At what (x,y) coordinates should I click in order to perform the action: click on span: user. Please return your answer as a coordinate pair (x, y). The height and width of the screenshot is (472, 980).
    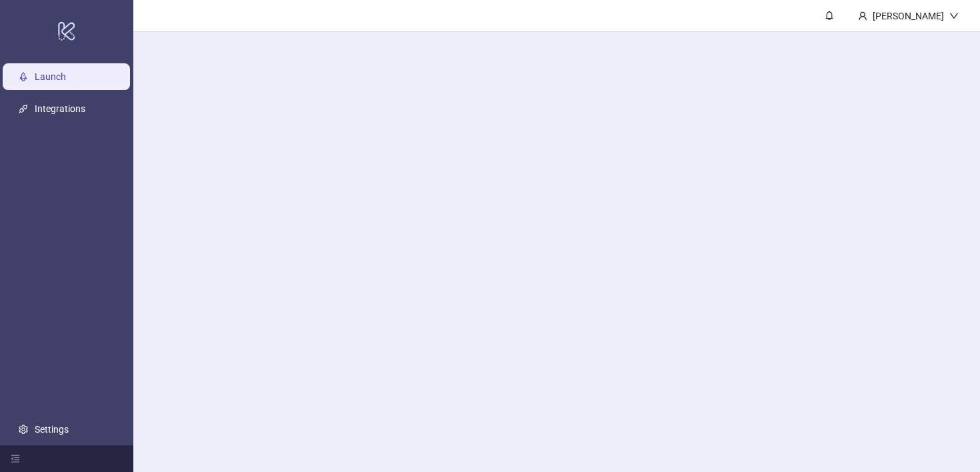
    Looking at the image, I should click on (863, 16).